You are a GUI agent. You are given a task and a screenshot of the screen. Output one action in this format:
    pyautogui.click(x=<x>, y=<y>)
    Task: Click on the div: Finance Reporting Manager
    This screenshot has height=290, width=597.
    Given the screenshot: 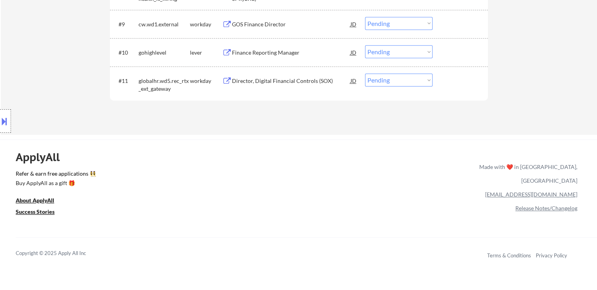 What is the action you would take?
    pyautogui.click(x=291, y=53)
    